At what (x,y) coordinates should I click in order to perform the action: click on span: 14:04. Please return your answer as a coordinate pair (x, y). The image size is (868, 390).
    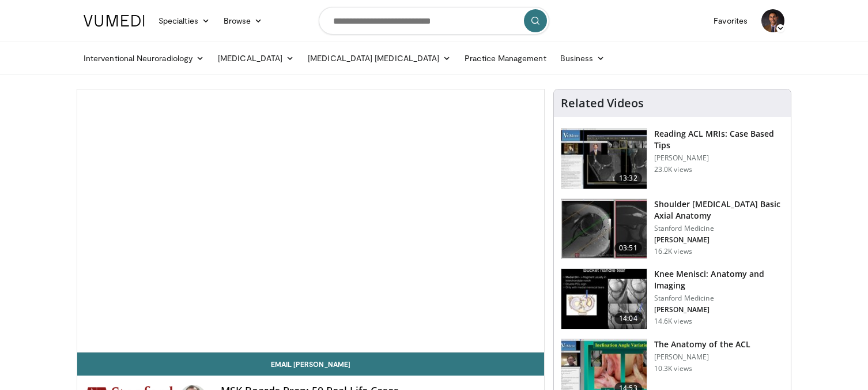
    Looking at the image, I should click on (628, 318).